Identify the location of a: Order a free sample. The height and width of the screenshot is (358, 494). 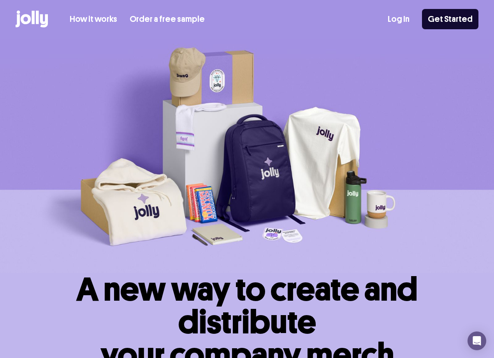
(167, 19).